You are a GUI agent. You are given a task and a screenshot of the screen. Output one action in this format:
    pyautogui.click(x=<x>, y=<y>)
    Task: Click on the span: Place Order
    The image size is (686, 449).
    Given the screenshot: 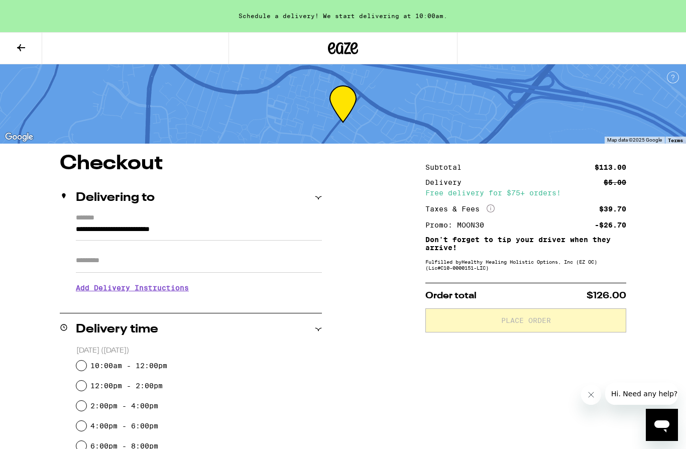 What is the action you would take?
    pyautogui.click(x=525, y=320)
    